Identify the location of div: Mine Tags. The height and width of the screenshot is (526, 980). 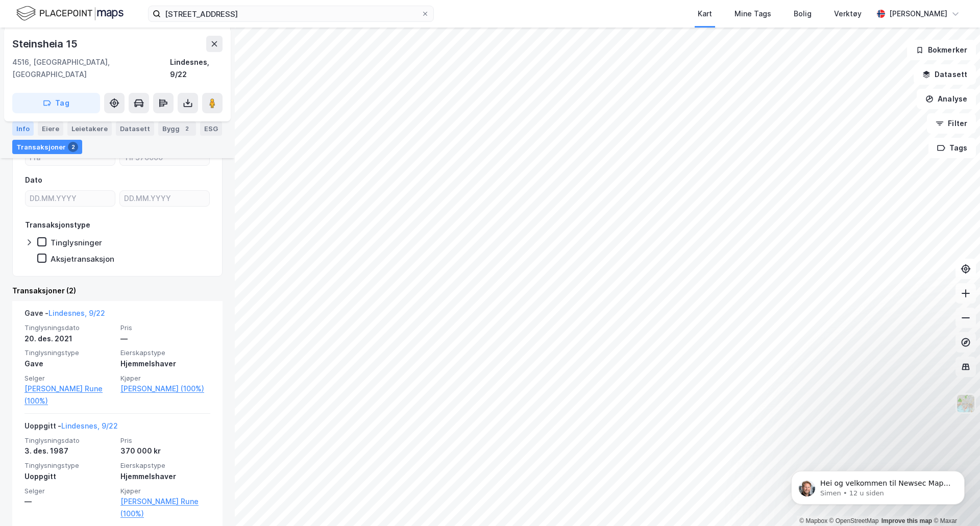
(753, 14).